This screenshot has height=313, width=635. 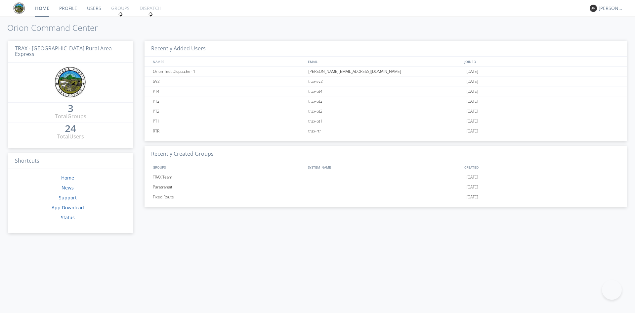 I want to click on a: Status, so click(x=68, y=217).